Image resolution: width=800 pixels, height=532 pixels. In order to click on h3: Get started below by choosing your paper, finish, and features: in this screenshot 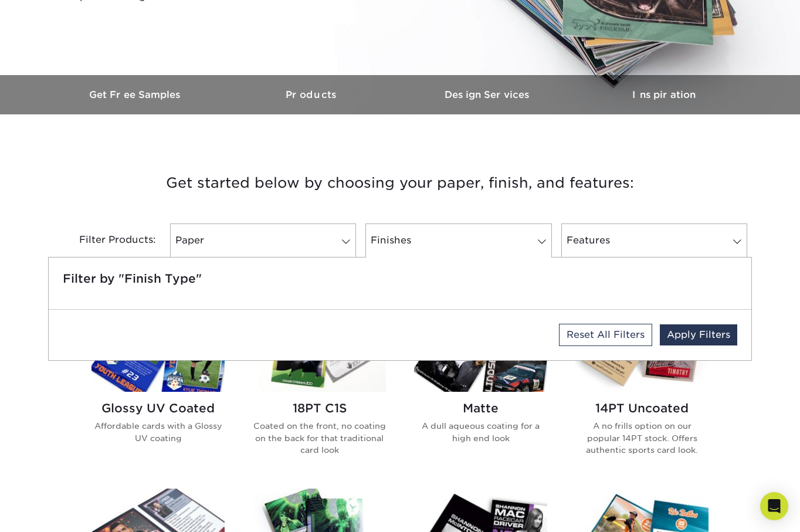, I will do `click(400, 183)`.